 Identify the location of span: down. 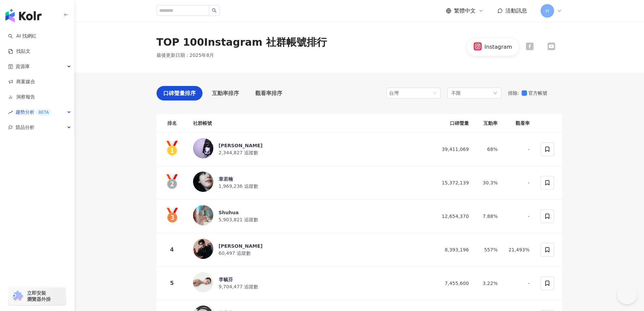
(495, 93).